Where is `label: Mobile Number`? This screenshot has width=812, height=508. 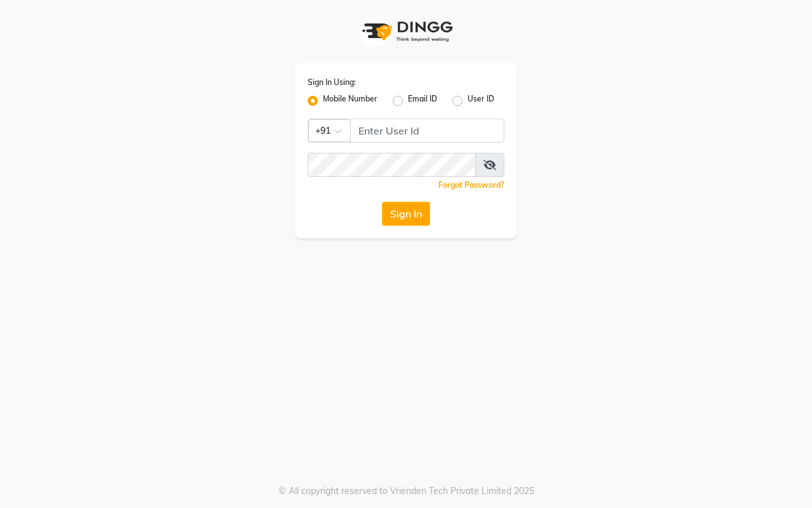 label: Mobile Number is located at coordinates (350, 101).